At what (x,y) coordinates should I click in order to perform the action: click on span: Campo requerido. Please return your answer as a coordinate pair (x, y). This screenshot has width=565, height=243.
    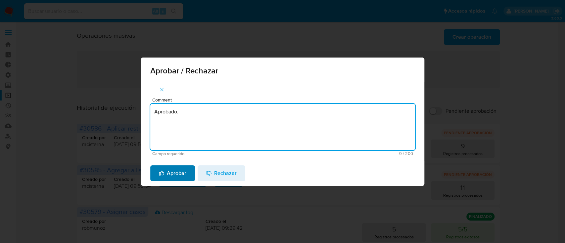
    Looking at the image, I should click on (218, 154).